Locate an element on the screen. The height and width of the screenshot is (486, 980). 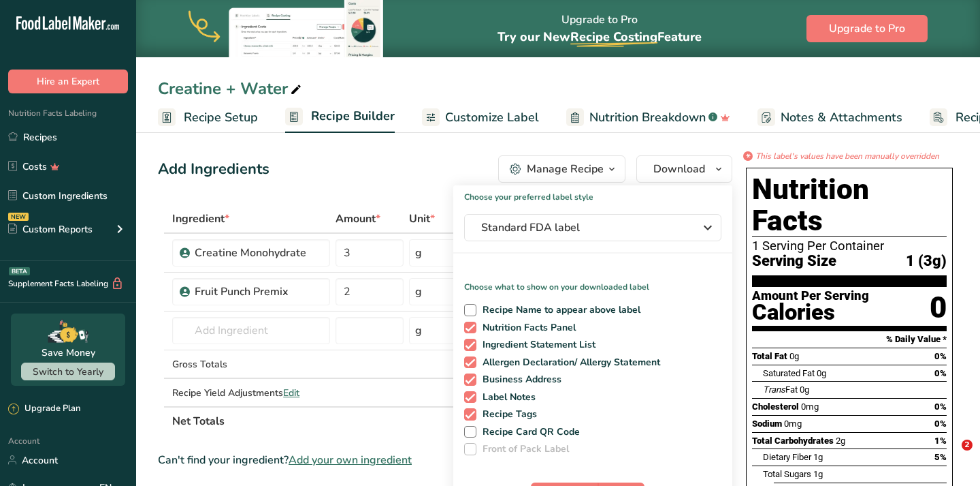
div: 0 is located at coordinates (937, 307).